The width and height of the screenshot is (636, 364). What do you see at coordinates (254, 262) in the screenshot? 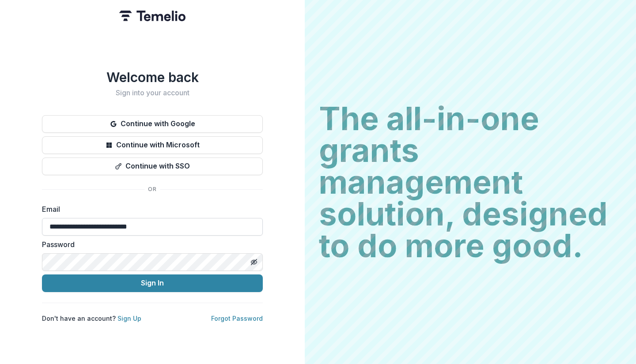
I see `button: Toggle password visibility` at bounding box center [254, 262].